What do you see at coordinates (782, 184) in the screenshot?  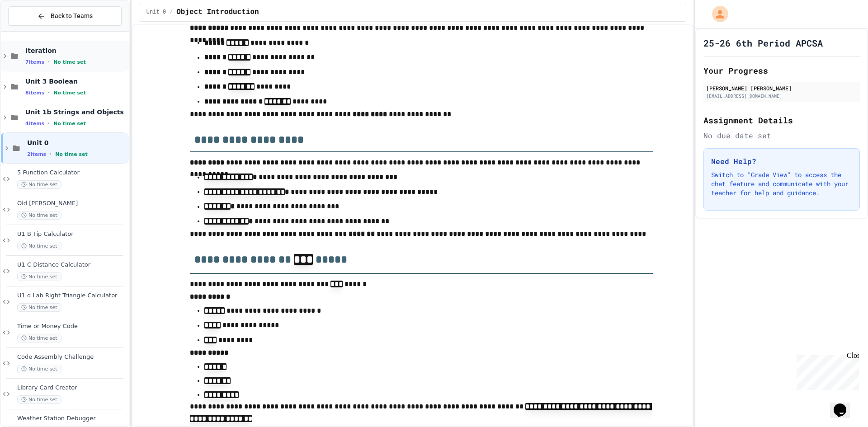 I see `p: Switch to "Grade View" to access the chat feature and communicate with your teacher for help and ...` at bounding box center [782, 184].